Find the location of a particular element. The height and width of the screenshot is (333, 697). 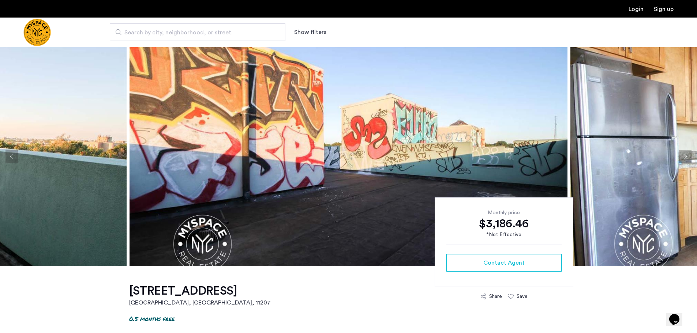

div: *Net Effective is located at coordinates (504, 235).